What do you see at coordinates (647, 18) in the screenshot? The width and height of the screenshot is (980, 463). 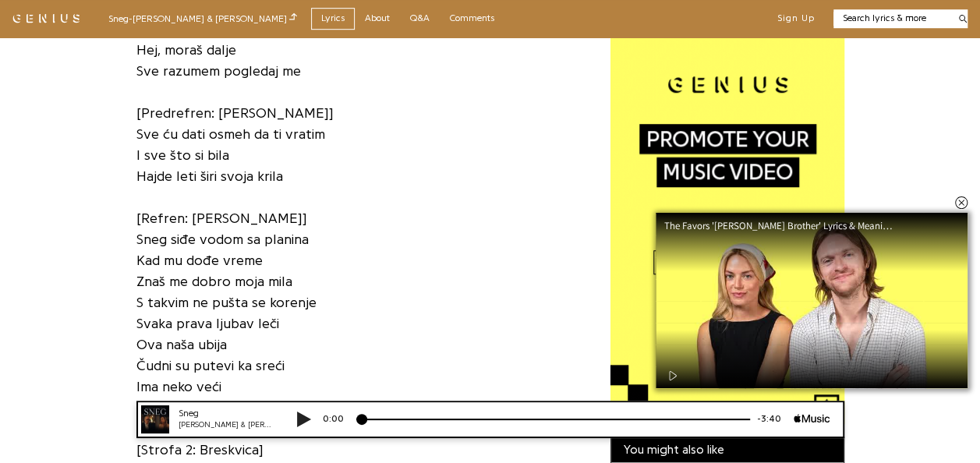 I see `div: -3:40` at bounding box center [647, 18].